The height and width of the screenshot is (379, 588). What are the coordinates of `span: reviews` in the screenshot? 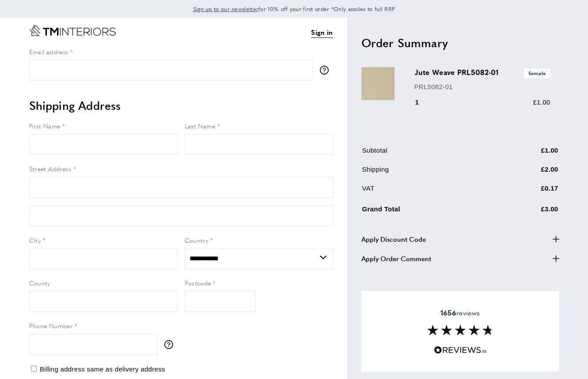 It's located at (460, 313).